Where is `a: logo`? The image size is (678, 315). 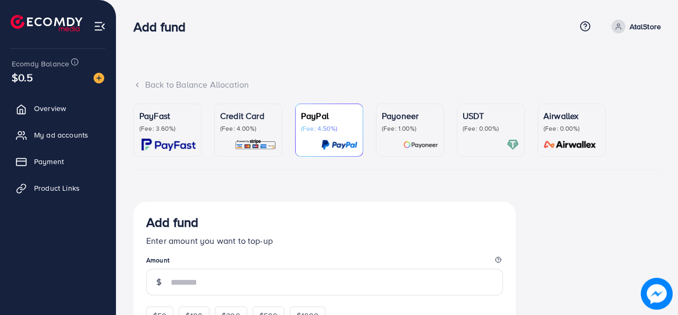
a: logo is located at coordinates (46, 23).